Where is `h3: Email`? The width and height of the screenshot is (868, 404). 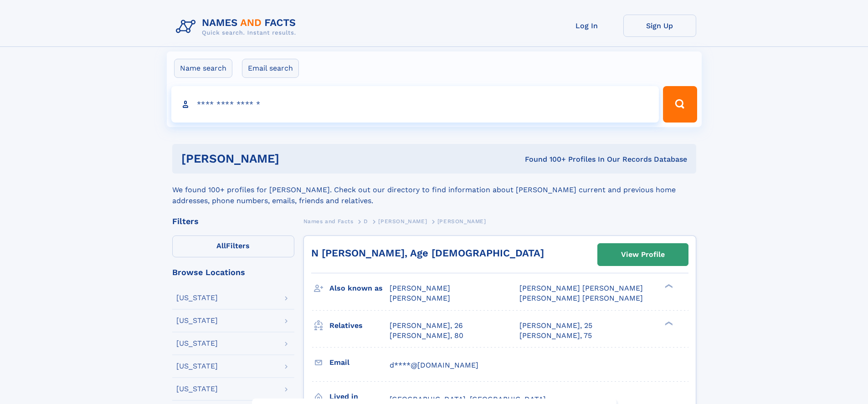 h3: Email is located at coordinates (359, 363).